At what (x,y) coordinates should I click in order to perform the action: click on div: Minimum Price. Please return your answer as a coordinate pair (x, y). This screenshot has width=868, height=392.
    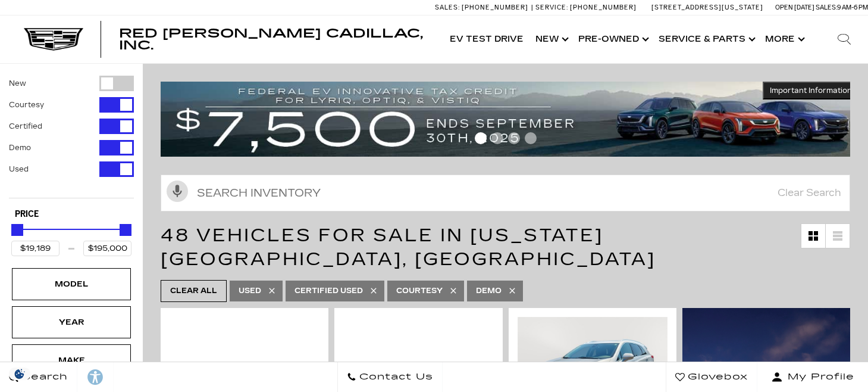
    Looking at the image, I should click on (17, 230).